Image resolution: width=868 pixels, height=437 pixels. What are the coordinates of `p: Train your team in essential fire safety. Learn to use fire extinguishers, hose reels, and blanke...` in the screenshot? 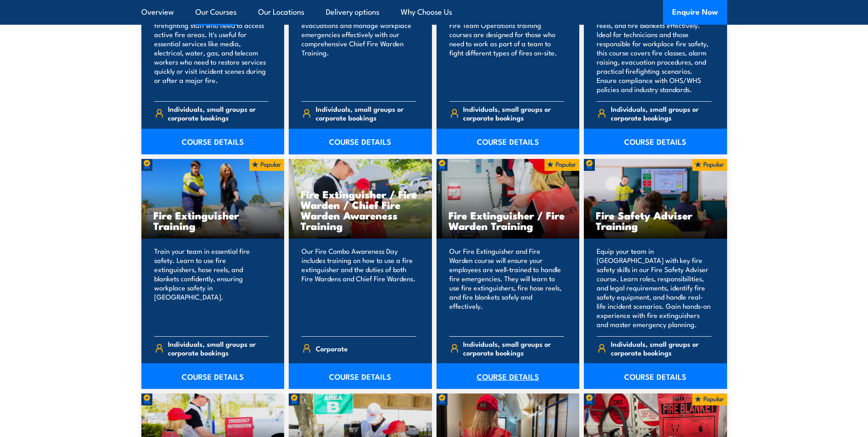 It's located at (212, 287).